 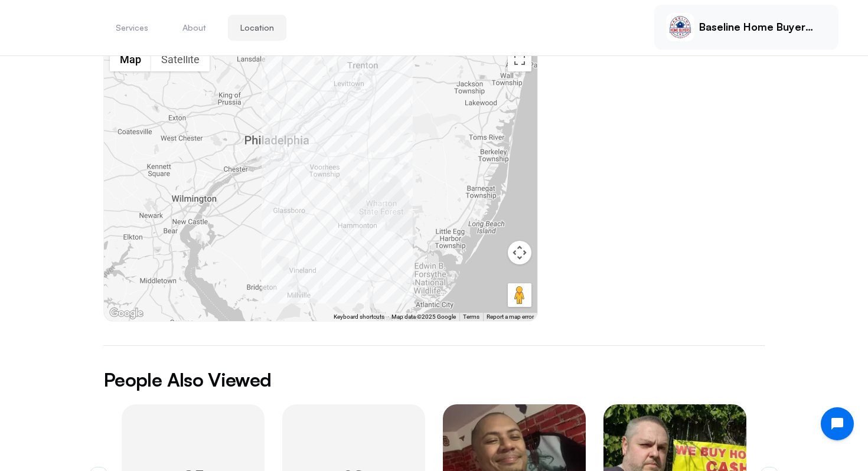 What do you see at coordinates (434, 380) in the screenshot?
I see `h2: People Also Viewed` at bounding box center [434, 380].